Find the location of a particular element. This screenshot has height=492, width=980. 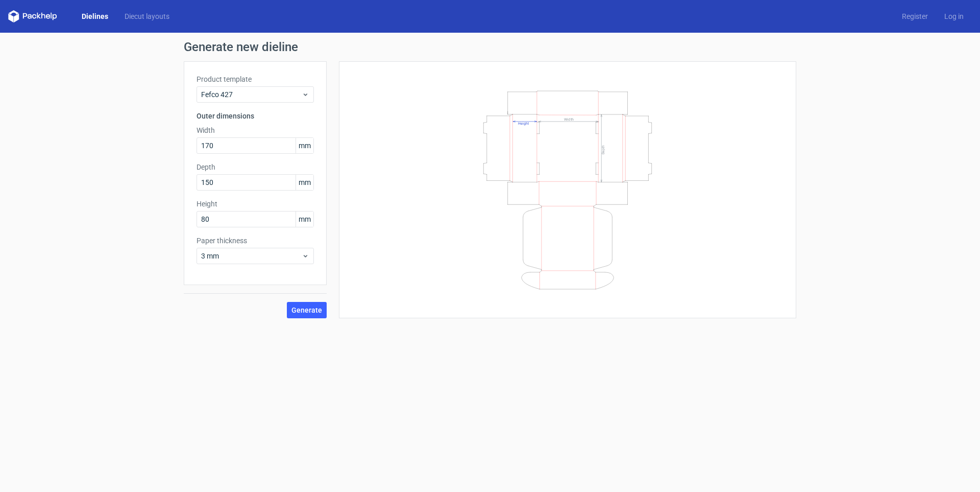

label: Height is located at coordinates (255, 204).